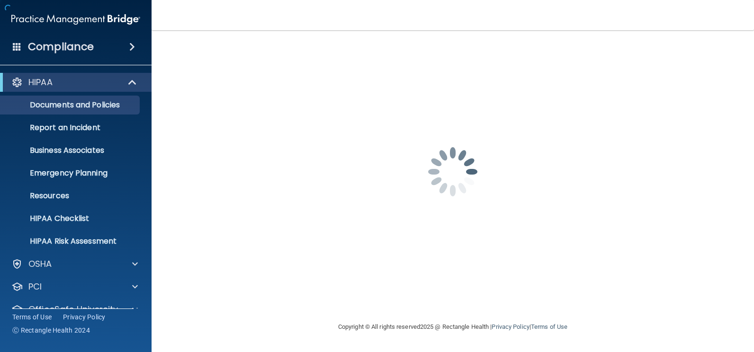  What do you see at coordinates (40, 82) in the screenshot?
I see `p: HIPAA` at bounding box center [40, 82].